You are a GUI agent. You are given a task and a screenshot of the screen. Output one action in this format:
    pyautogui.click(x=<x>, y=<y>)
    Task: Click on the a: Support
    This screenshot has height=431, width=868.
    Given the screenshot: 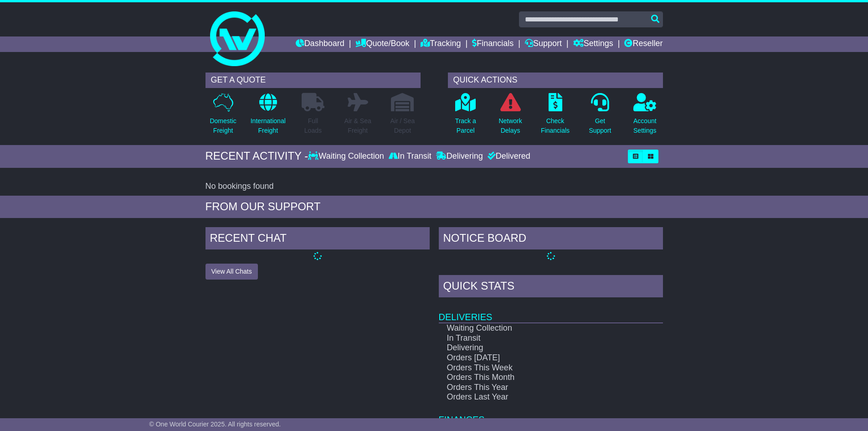 What is the action you would take?
    pyautogui.click(x=543, y=44)
    